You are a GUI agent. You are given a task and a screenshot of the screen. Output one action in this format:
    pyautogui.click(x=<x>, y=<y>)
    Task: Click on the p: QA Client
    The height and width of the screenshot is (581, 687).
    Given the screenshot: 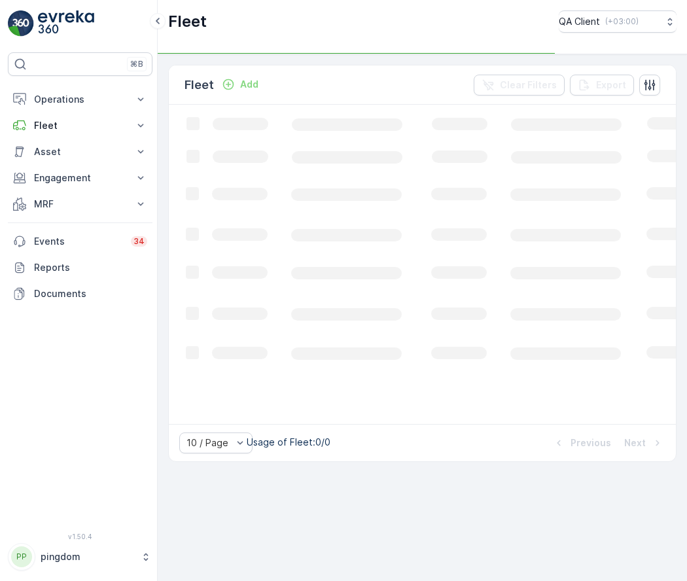 What is the action you would take?
    pyautogui.click(x=579, y=22)
    